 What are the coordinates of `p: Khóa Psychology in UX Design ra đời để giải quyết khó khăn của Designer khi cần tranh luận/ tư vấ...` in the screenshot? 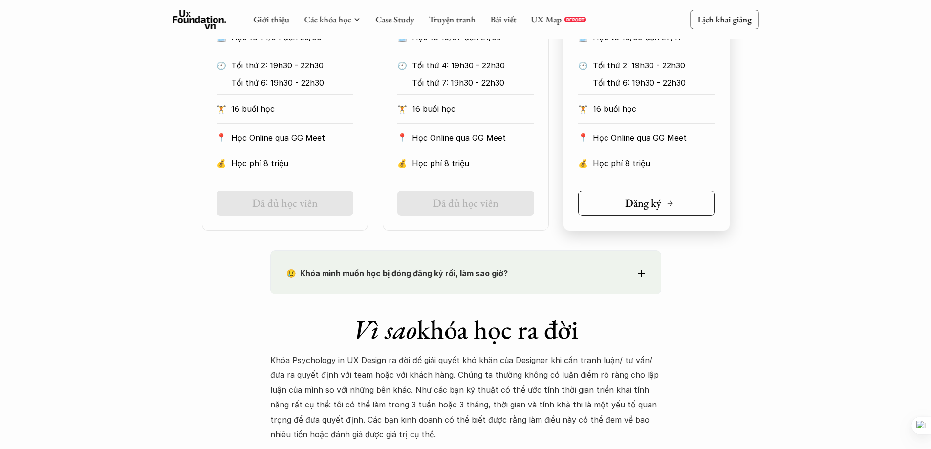 It's located at (466, 397).